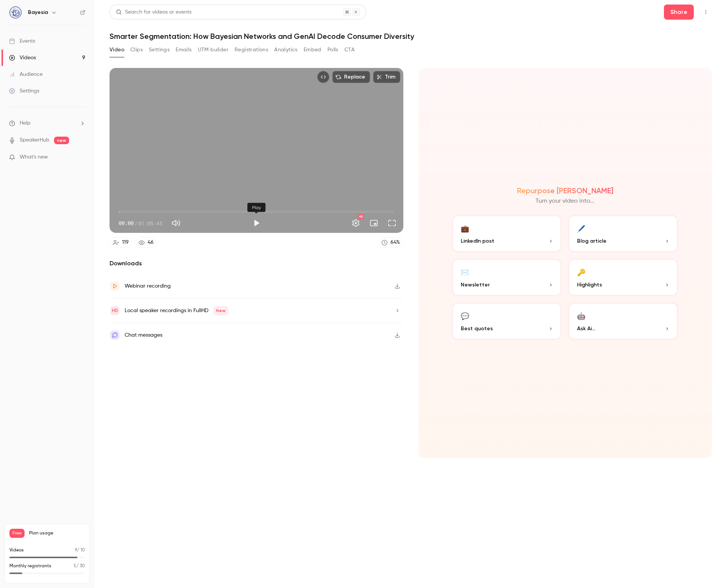 The width and height of the screenshot is (727, 588). What do you see at coordinates (565, 202) in the screenshot?
I see `p: Turn your video into...` at bounding box center [565, 202].